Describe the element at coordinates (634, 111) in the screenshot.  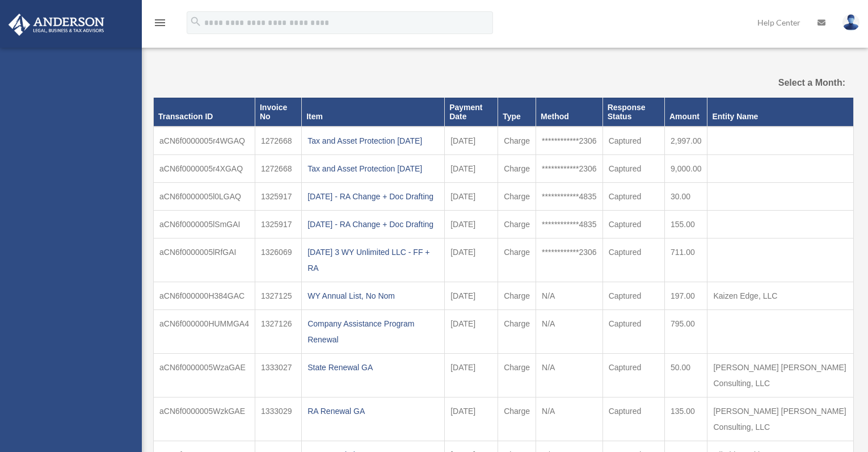
I see `th: Response Status` at that location.